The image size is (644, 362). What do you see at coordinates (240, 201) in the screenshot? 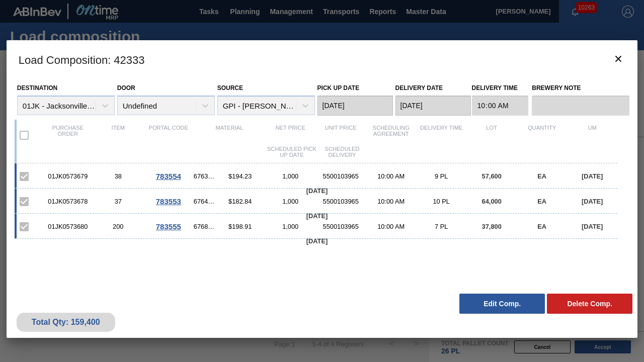
I see `div: $182.84` at bounding box center [240, 201].